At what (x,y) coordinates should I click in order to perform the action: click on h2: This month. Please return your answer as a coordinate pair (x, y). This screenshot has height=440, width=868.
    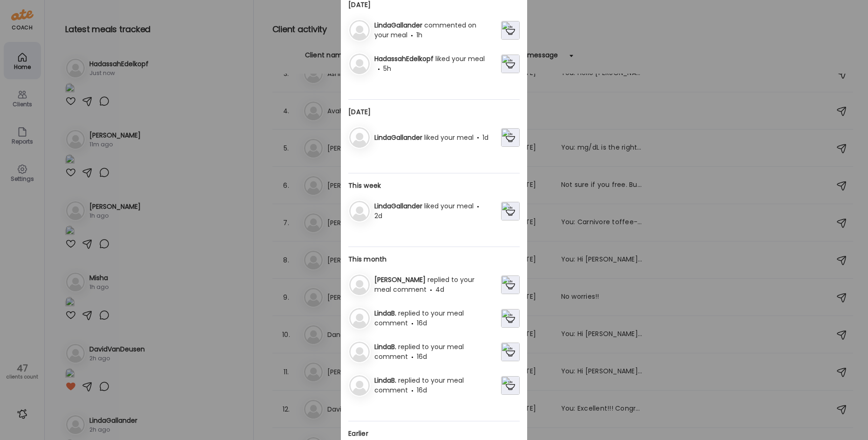
    Looking at the image, I should click on (434, 259).